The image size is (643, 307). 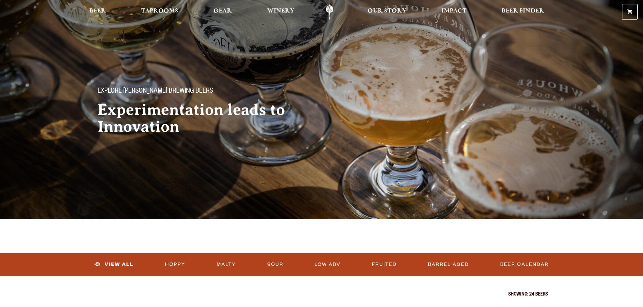 I want to click on a: Malty, so click(x=226, y=265).